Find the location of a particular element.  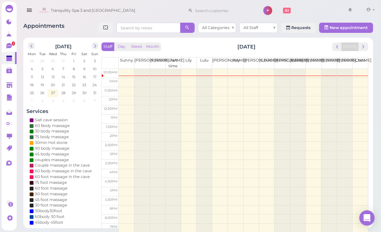

span: 23 is located at coordinates (84, 85).